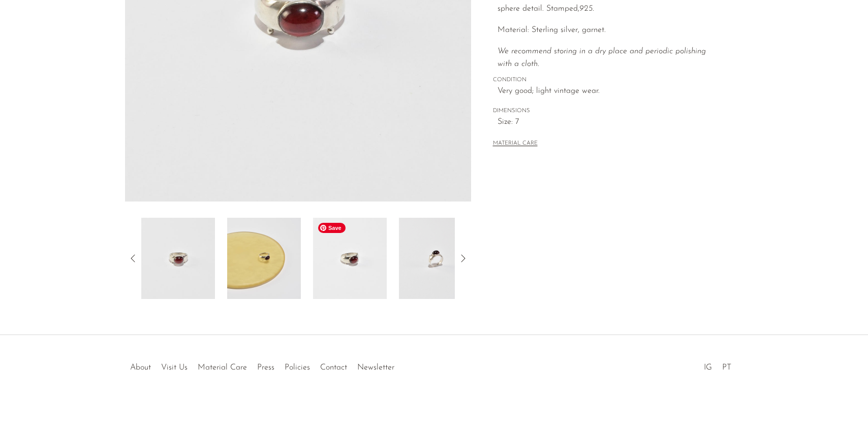  What do you see at coordinates (601, 58) in the screenshot?
I see `i: We recommend storing in a dry place and periodic polishing with a cloth.` at bounding box center [601, 58].